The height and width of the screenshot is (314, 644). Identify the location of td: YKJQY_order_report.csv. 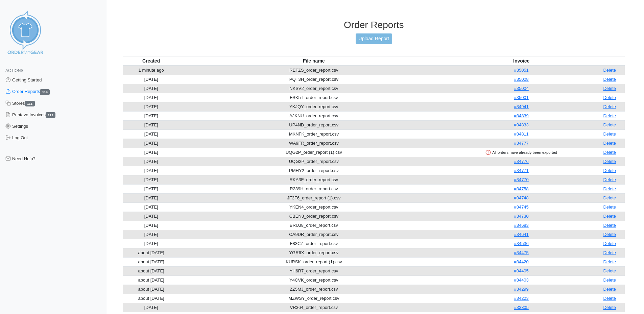
(314, 106).